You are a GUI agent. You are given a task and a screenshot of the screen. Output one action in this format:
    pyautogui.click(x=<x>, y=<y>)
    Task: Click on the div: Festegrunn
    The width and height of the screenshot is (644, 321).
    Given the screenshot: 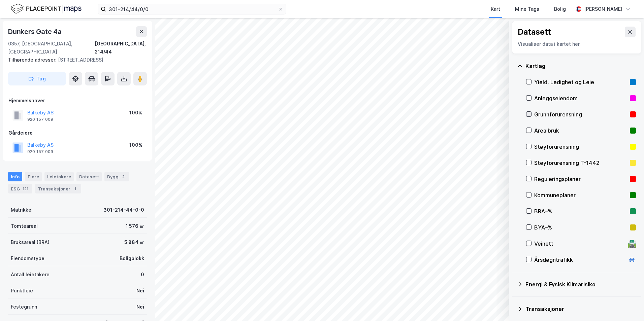 What is the action you would take?
    pyautogui.click(x=24, y=307)
    